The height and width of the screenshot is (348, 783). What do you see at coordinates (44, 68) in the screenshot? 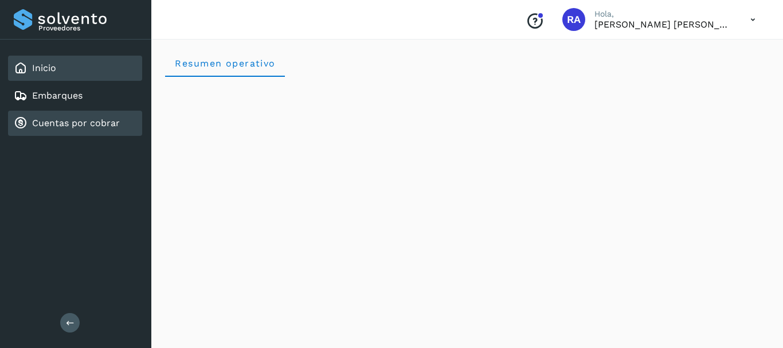
I see `a: Inicio` at bounding box center [44, 68].